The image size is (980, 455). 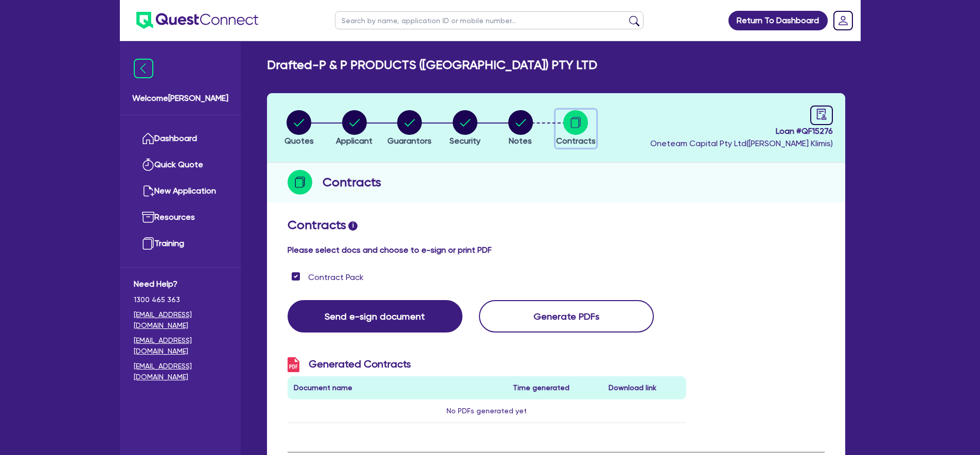 What do you see at coordinates (353, 226) in the screenshot?
I see `span: i` at bounding box center [353, 226].